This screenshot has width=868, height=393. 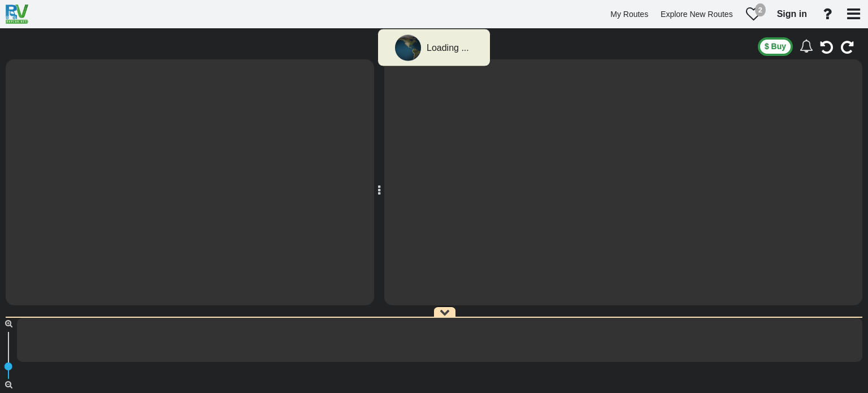 What do you see at coordinates (448, 48) in the screenshot?
I see `div: Loading ...` at bounding box center [448, 48].